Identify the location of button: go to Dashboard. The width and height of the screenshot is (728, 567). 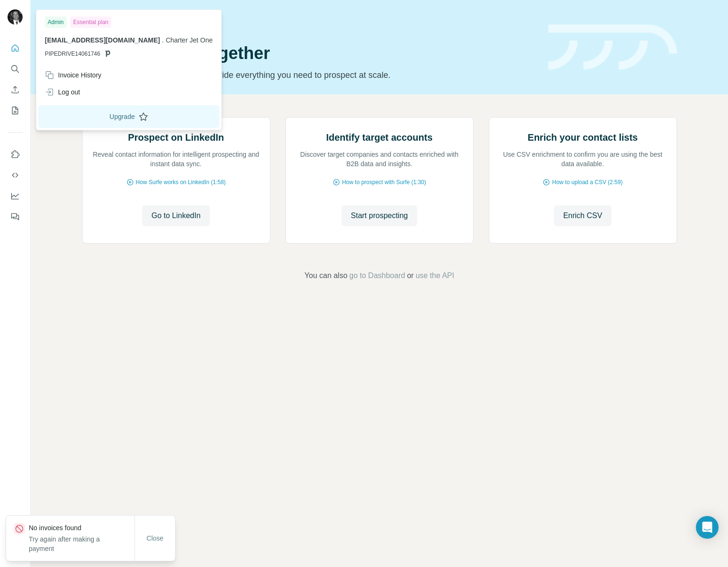
(377, 275).